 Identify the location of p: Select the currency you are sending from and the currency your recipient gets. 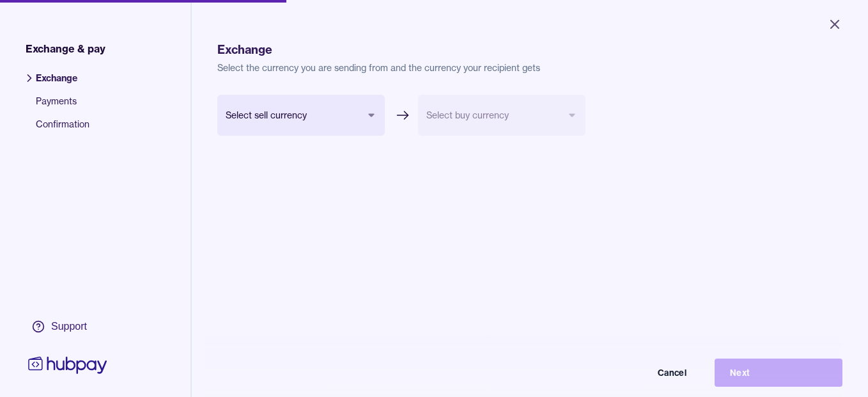
(530, 68).